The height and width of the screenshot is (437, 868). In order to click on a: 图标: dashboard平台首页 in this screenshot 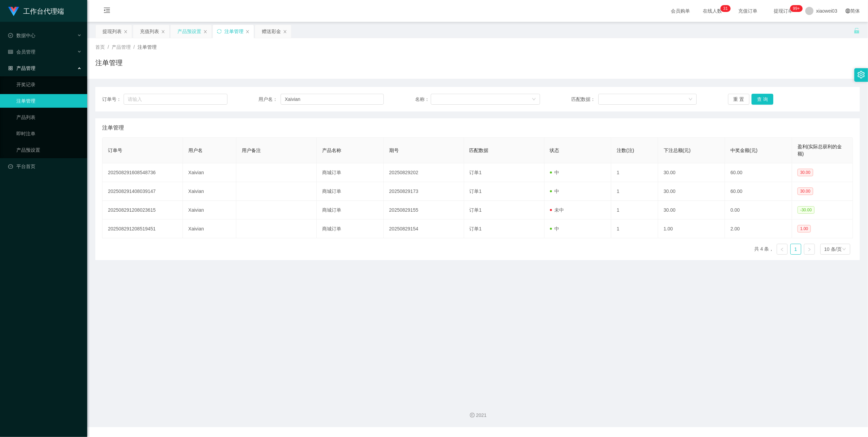, I will do `click(45, 166)`.